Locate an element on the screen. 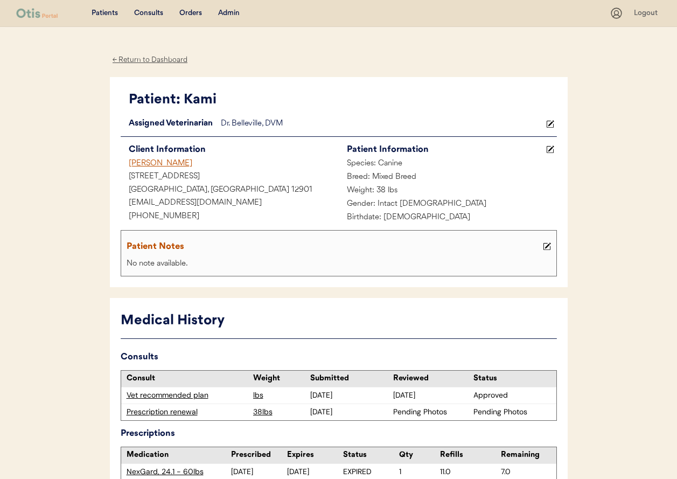 This screenshot has height=479, width=677. div: 38lbs is located at coordinates (280, 412).